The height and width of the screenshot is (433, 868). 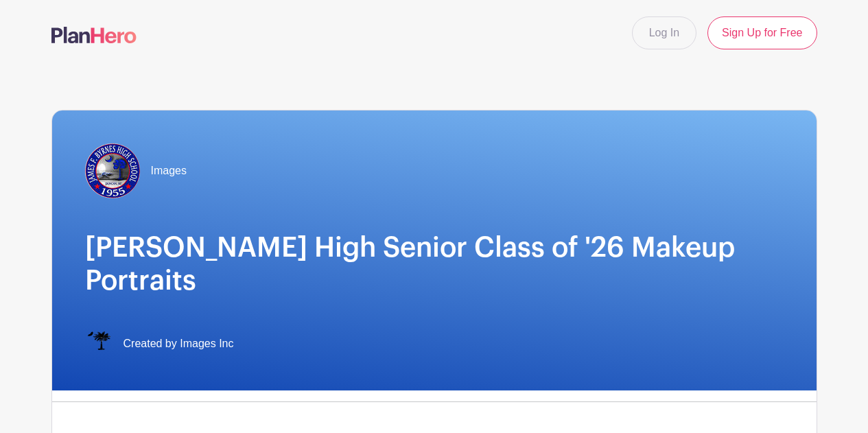 I want to click on img: logo-507f7623f17ff9eddc593b1ce0a138ce2505c220e1c5a4e2b4648c50719b7d32.svg, so click(x=94, y=35).